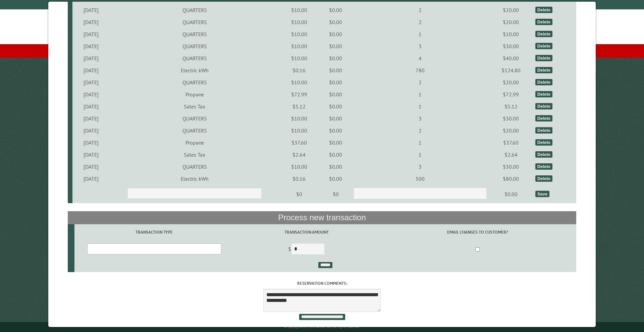  What do you see at coordinates (322, 327) in the screenshot?
I see `small: © Campground Commander LLC. All rights reserved.` at bounding box center [322, 327].